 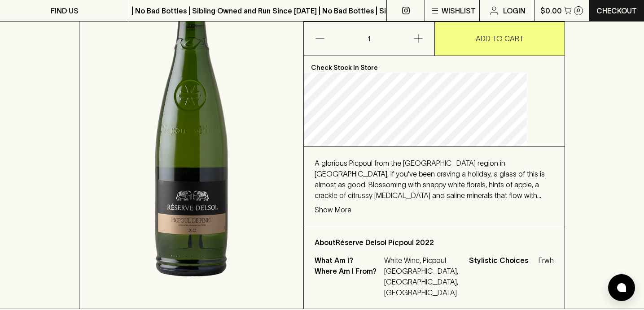 I want to click on span: Frwh, so click(x=546, y=260).